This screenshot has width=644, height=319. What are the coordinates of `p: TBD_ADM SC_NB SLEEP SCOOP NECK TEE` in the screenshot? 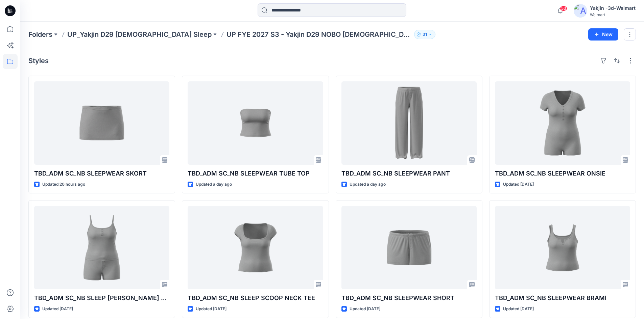 It's located at (255, 298).